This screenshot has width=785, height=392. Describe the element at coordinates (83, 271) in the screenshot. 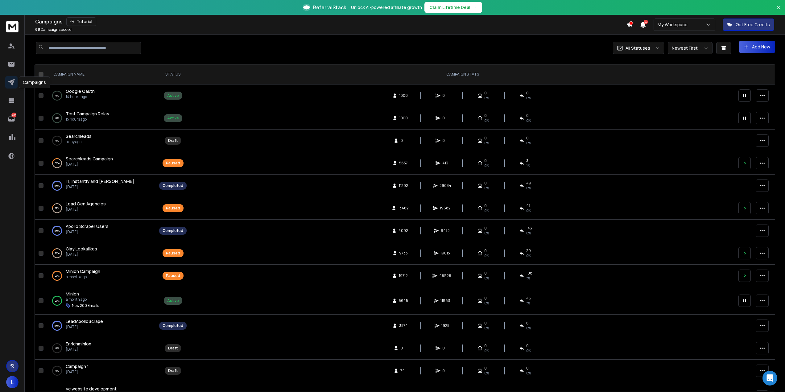

I see `span: Minion Campaign` at that location.